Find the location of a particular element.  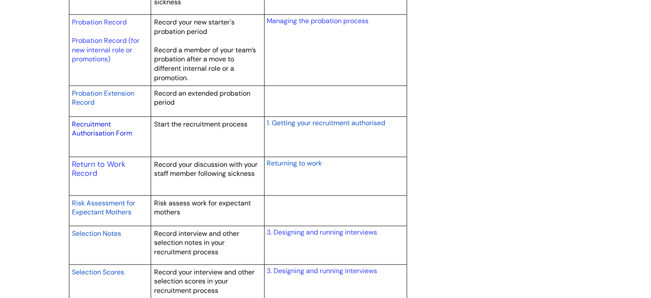

a: Probation Extension Record is located at coordinates (103, 98).